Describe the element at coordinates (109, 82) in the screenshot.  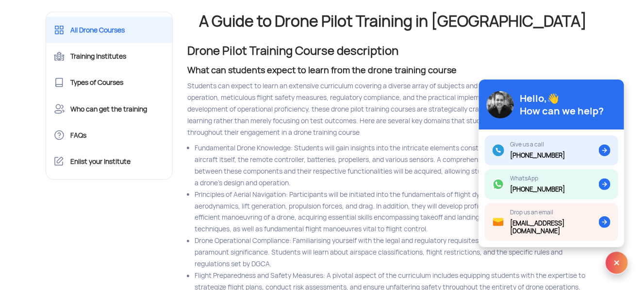
I see `a: Types of Courses` at that location.